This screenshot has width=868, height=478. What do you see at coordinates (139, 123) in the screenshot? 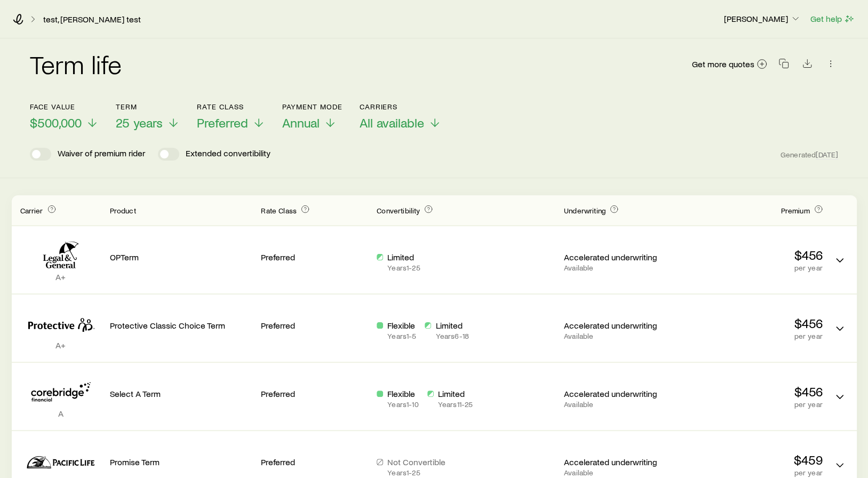
I see `span: 25 years` at bounding box center [139, 123].